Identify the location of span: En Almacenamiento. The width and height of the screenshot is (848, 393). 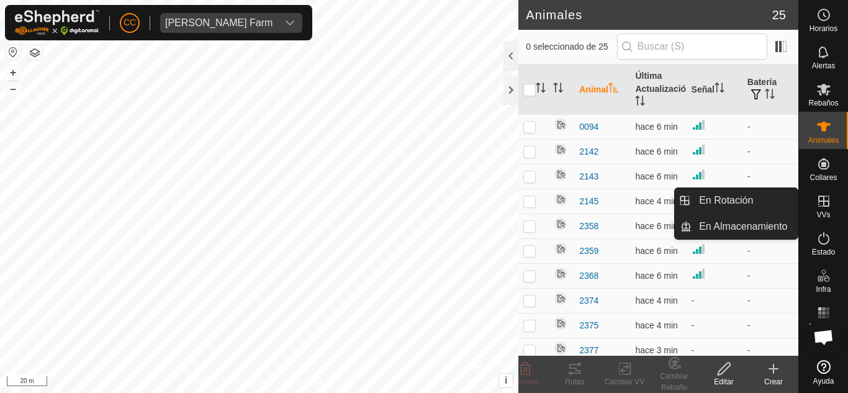
(743, 227).